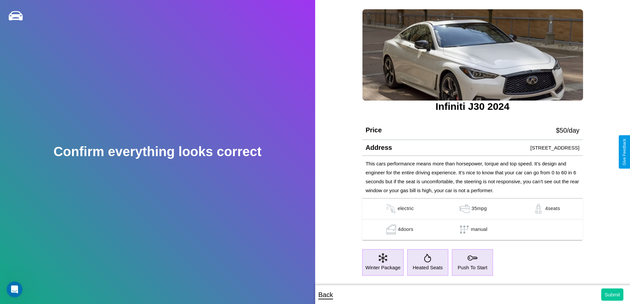  I want to click on p: 4 doors, so click(405, 230).